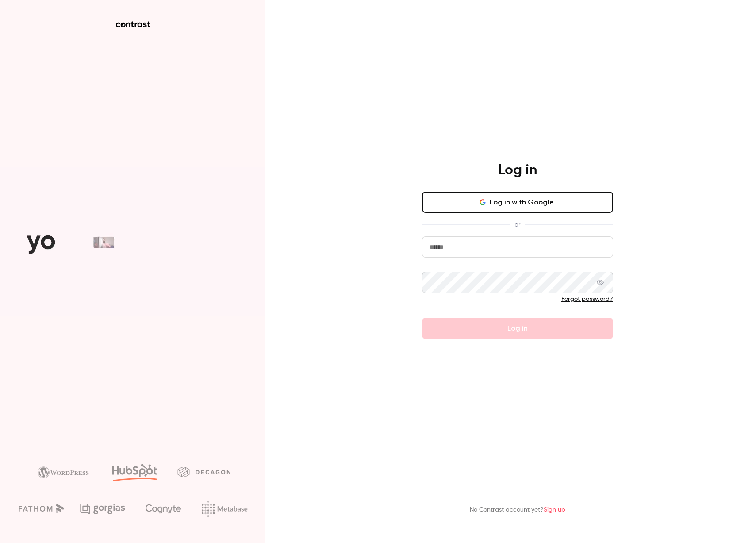 This screenshot has height=543, width=756. I want to click on a: Forgot password?, so click(587, 299).